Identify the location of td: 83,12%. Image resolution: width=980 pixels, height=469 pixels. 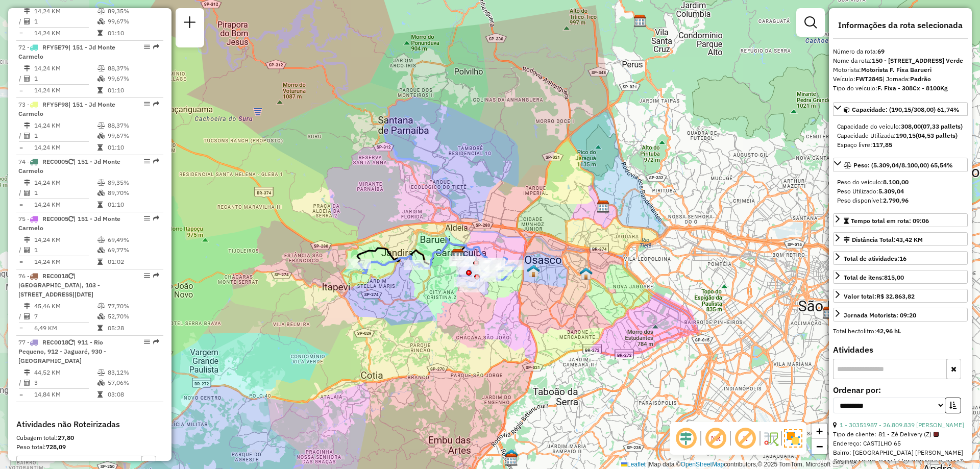
(133, 373).